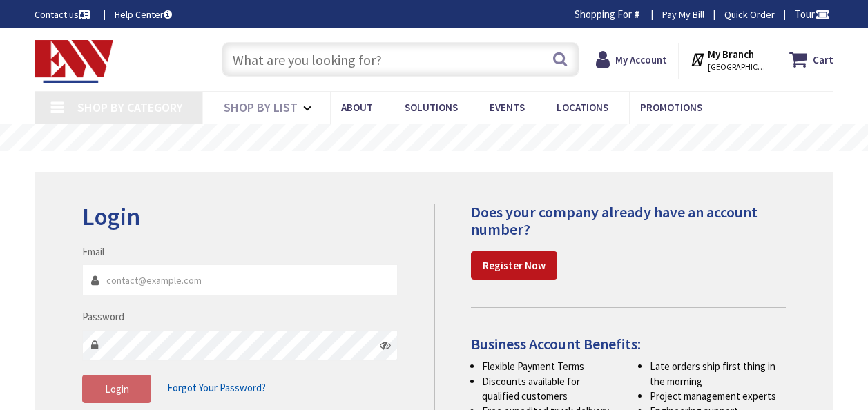 The height and width of the screenshot is (410, 868). What do you see at coordinates (750, 15) in the screenshot?
I see `a: Quick Order` at bounding box center [750, 15].